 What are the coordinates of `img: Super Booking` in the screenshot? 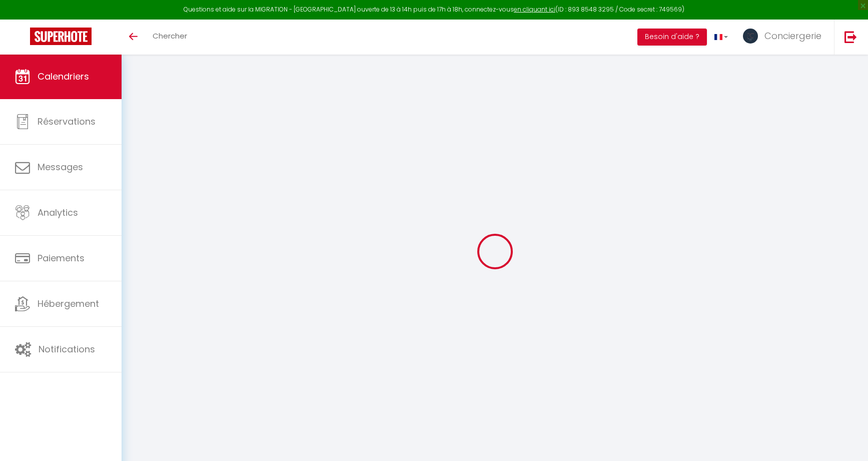 It's located at (61, 36).